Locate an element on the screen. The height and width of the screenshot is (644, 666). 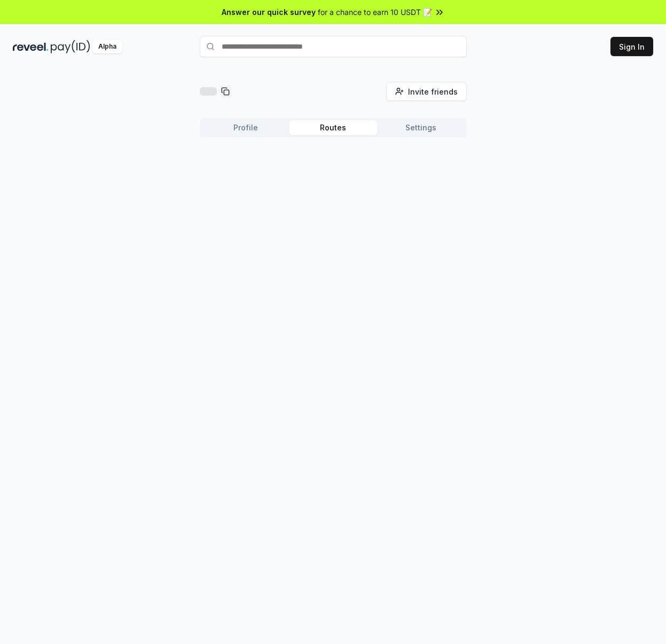
div: Alpha is located at coordinates (108, 46).